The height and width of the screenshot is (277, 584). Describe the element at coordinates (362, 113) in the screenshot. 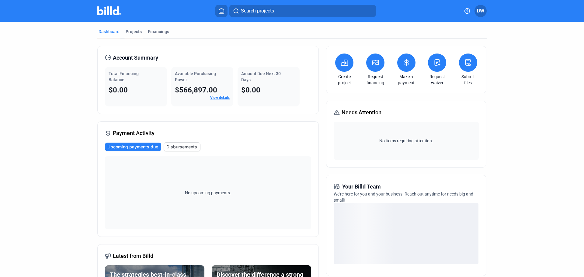

I see `span: Needs Attention` at that location.